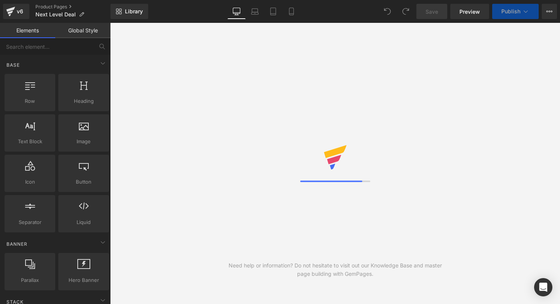 Image resolution: width=560 pixels, height=304 pixels. I want to click on span: Text Block, so click(30, 141).